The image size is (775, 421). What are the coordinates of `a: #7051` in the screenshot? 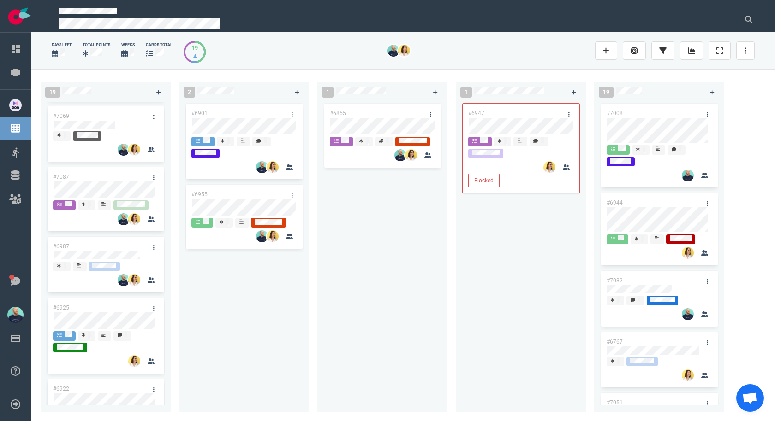 It's located at (614, 403).